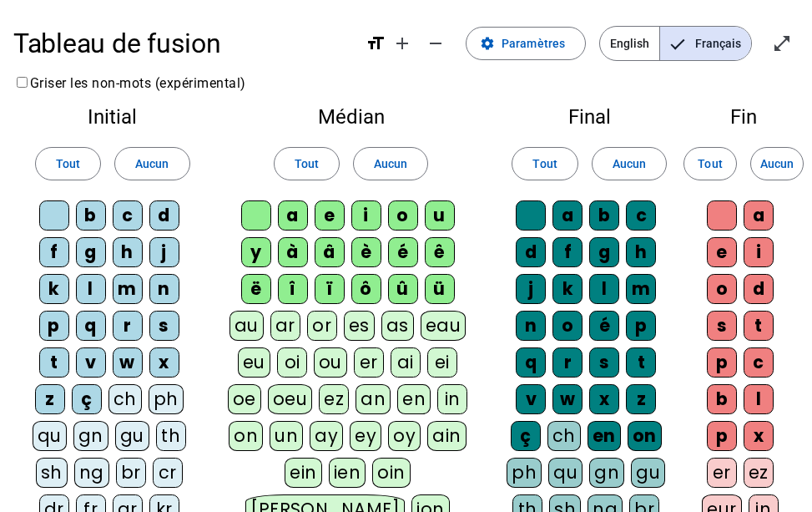  What do you see at coordinates (87, 399) in the screenshot?
I see `div: ç` at bounding box center [87, 399].